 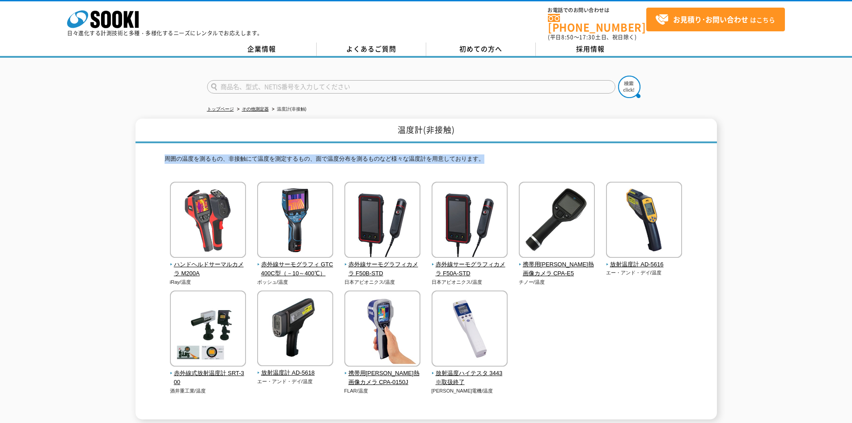 I want to click on span: (平日 ～ 土日、祝日除く), so click(x=592, y=37).